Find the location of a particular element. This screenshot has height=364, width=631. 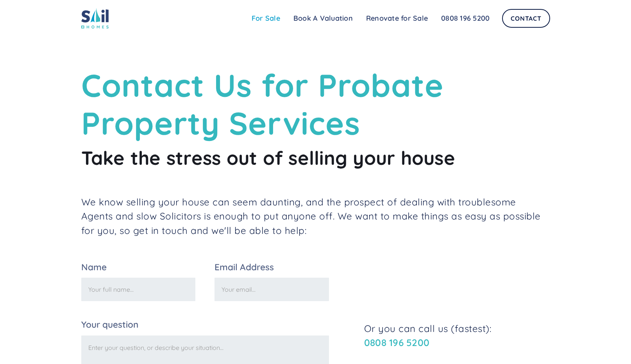

h2: Take the stress out of selling your house is located at coordinates (316, 158).